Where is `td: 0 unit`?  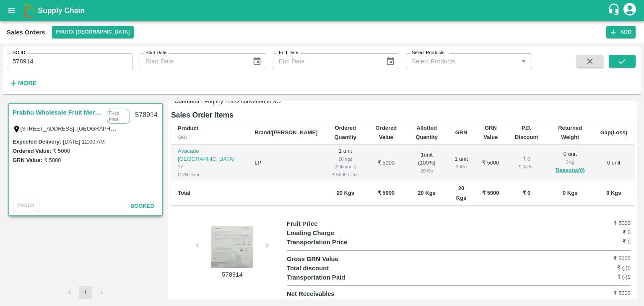 td: 0 unit is located at coordinates (614, 163).